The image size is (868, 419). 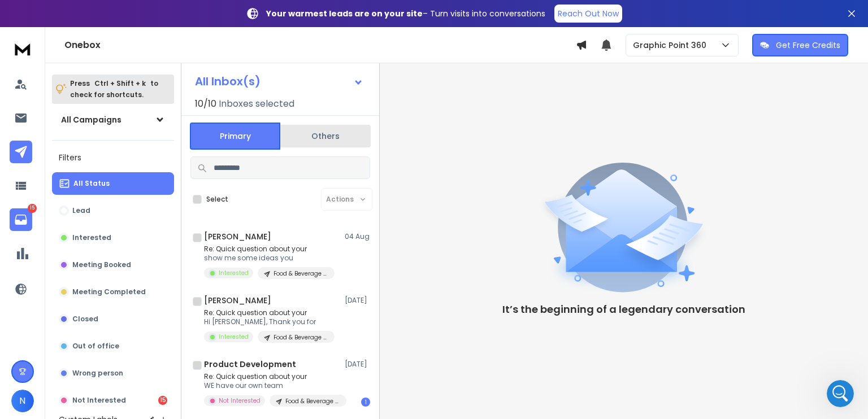 I want to click on img: logo, so click(x=23, y=48).